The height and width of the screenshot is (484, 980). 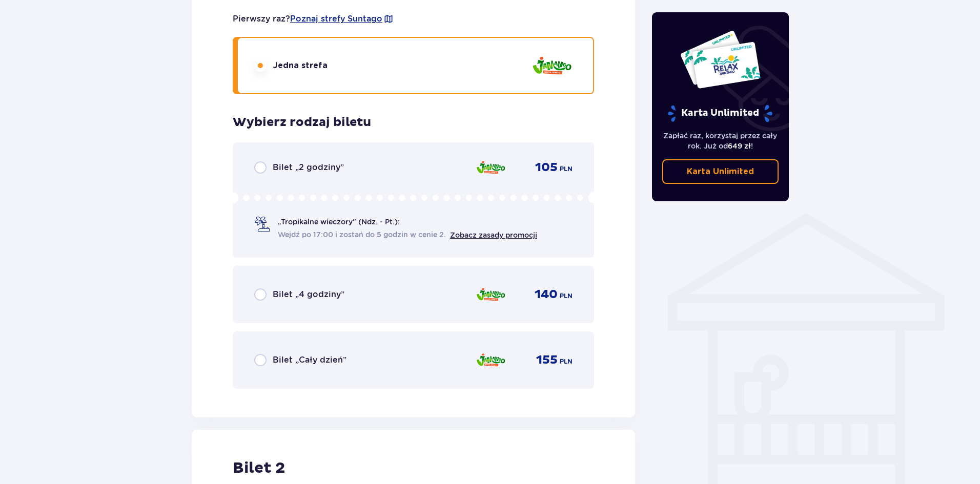 What do you see at coordinates (302, 122) in the screenshot?
I see `p: Wybierz rodzaj biletu` at bounding box center [302, 122].